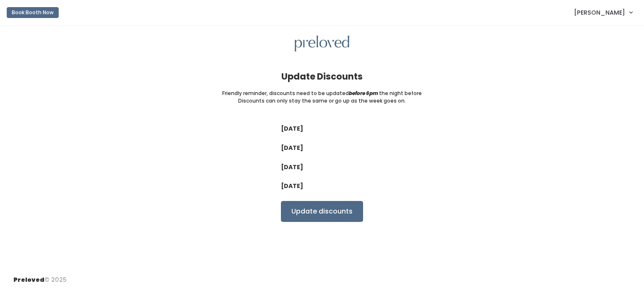 This screenshot has width=644, height=291. Describe the element at coordinates (322, 101) in the screenshot. I see `small: Discounts can only stay the same or go up as the week goes on.` at that location.